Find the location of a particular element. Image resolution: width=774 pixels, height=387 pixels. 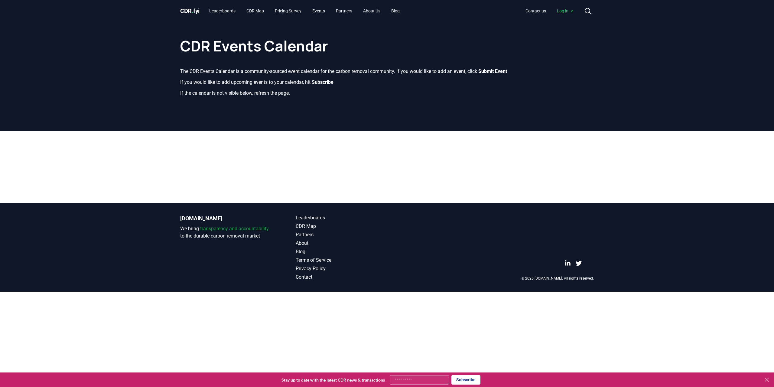

a: Log in is located at coordinates (565, 11).